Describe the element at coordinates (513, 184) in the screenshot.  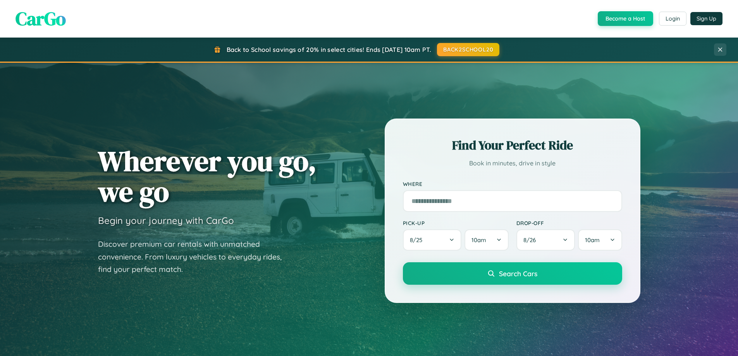
I see `label: Where` at that location.